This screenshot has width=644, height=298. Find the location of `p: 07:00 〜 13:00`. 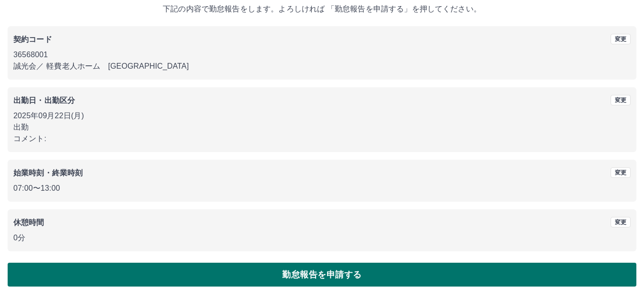

p: 07:00 〜 13:00 is located at coordinates (322, 189).